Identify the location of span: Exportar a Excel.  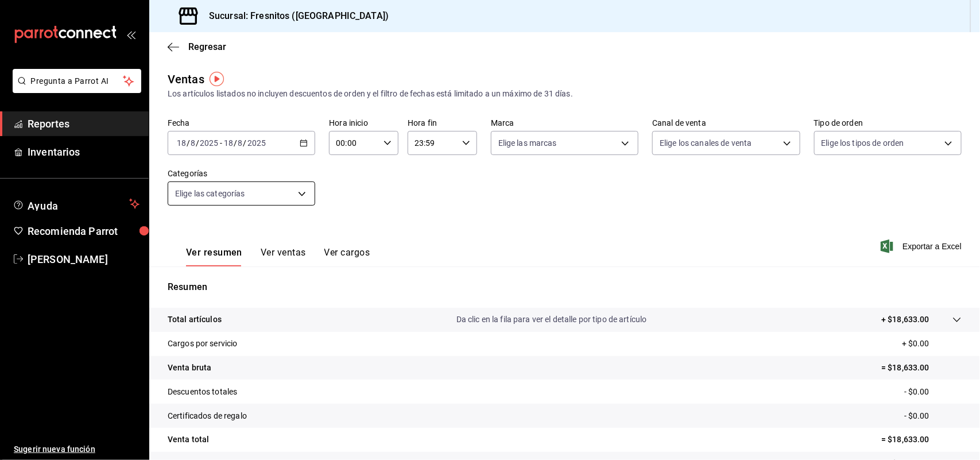
(923, 246).